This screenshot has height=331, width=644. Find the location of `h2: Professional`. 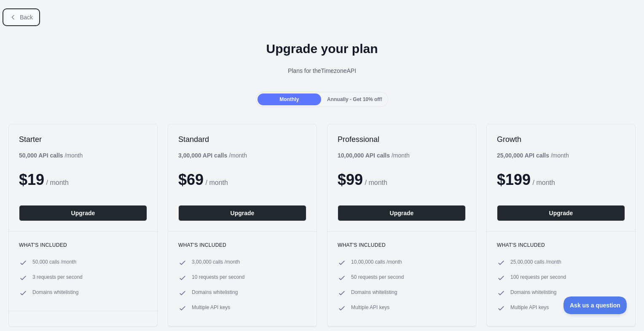

h2: Professional is located at coordinates (402, 140).